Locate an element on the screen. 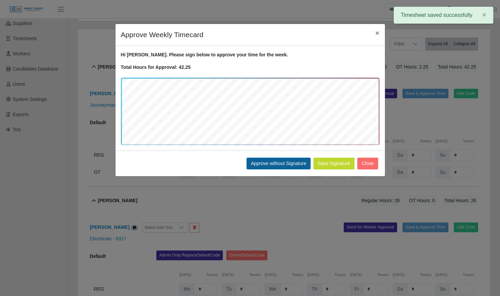 Image resolution: width=500 pixels, height=296 pixels. div: Timesheet saved successfully is located at coordinates (444, 15).